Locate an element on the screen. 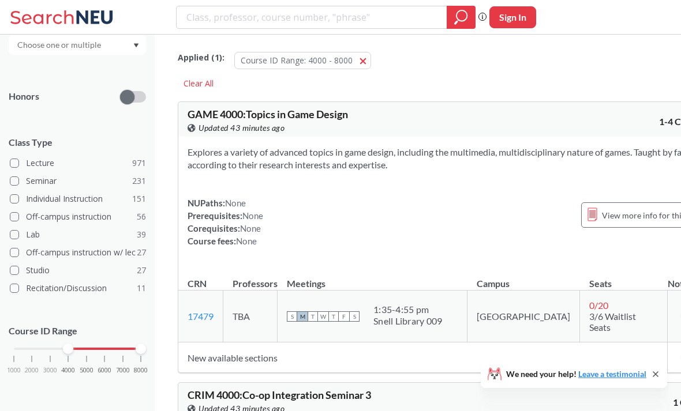 The image size is (681, 411). div: 1:35 - 4:55 pm is located at coordinates (407, 310).